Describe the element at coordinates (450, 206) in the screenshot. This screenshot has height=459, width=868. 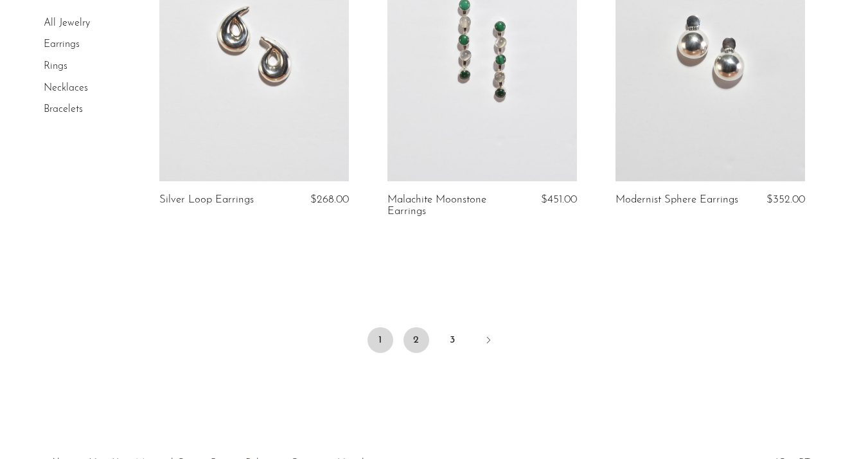
I see `a: Malachite Moonstone Earrings` at that location.